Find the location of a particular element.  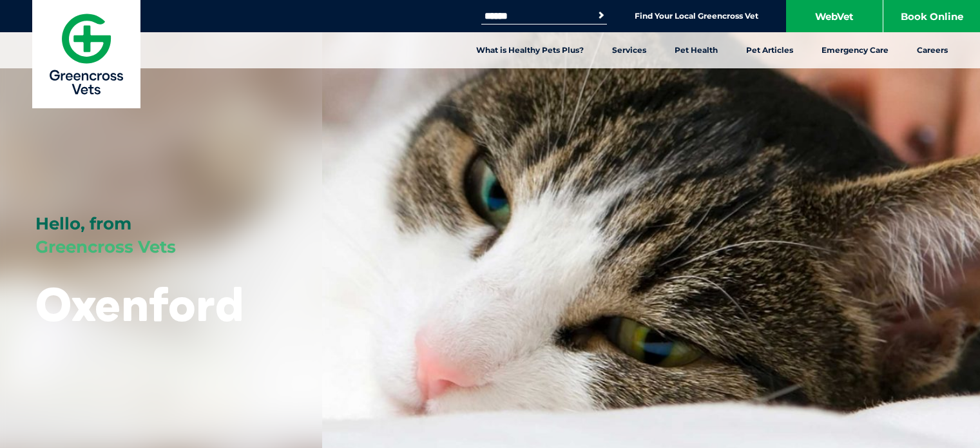

span: Greencross Vets is located at coordinates (105, 247).